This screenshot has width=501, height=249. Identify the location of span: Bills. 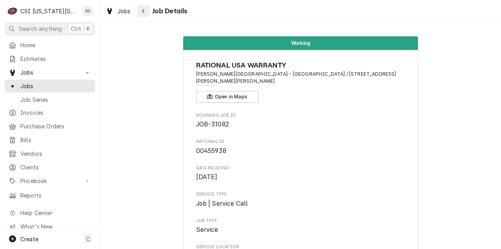
(56, 140).